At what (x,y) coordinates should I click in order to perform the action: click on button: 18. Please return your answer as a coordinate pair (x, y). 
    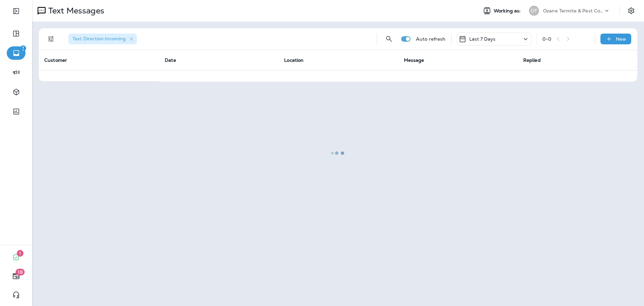
    Looking at the image, I should click on (16, 276).